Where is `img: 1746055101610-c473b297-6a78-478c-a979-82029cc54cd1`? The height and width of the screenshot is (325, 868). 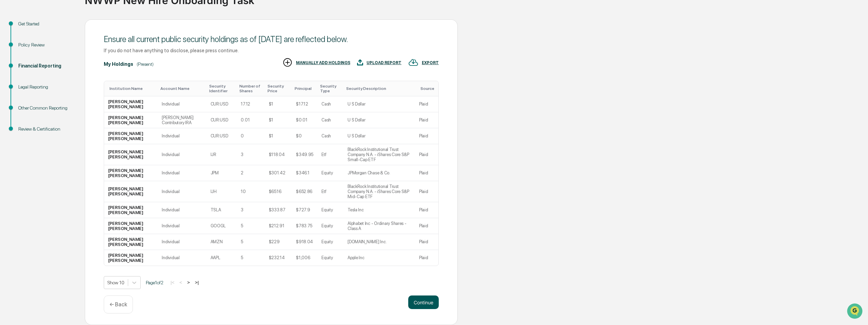 img: 1746055101610-c473b297-6a78-478c-a979-82029cc54cd1 is located at coordinates (13, 58).